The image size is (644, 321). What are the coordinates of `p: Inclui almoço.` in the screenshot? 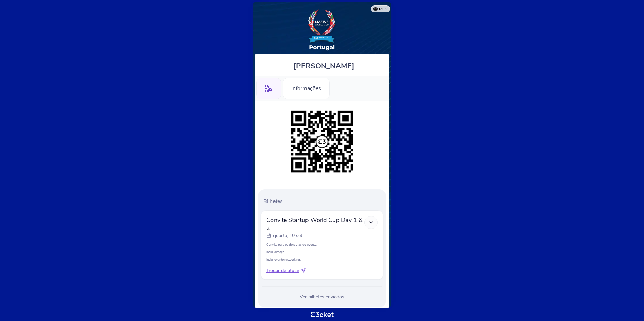 It's located at (322, 252).